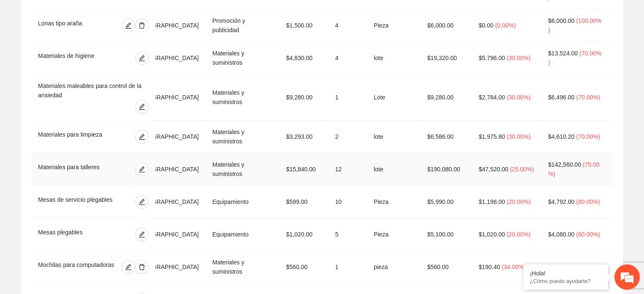 Image resolution: width=644 pixels, height=294 pixels. I want to click on span: ( 25.00% ), so click(522, 169).